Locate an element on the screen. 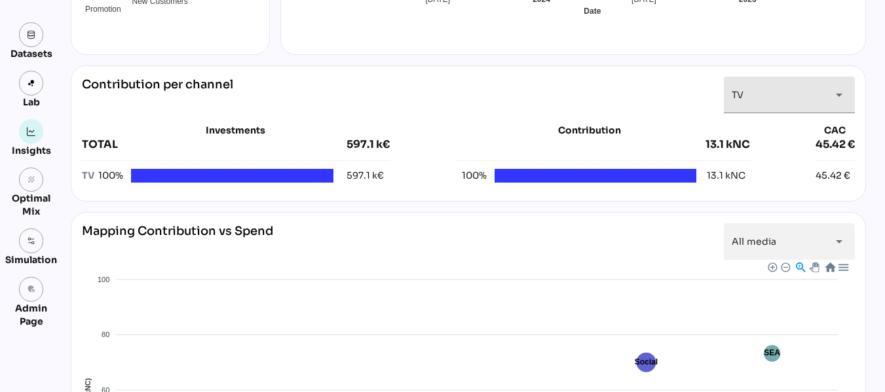 This screenshot has height=392, width=885. div: Panning is located at coordinates (814, 267).